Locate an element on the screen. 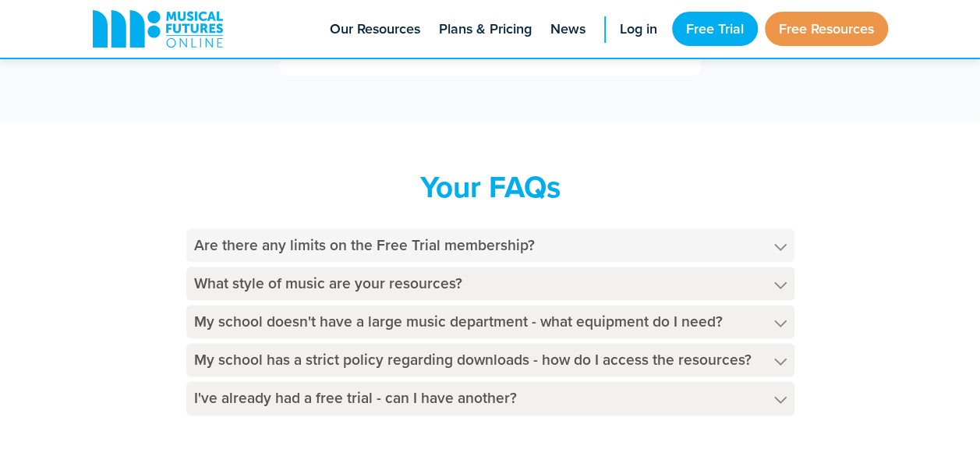  span: Log in is located at coordinates (638, 28).